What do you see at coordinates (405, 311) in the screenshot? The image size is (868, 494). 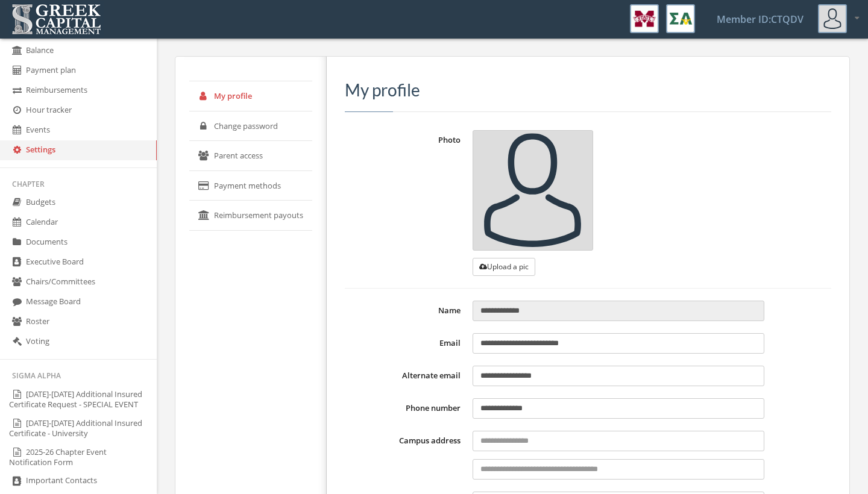 I see `label: Name` at bounding box center [405, 311].